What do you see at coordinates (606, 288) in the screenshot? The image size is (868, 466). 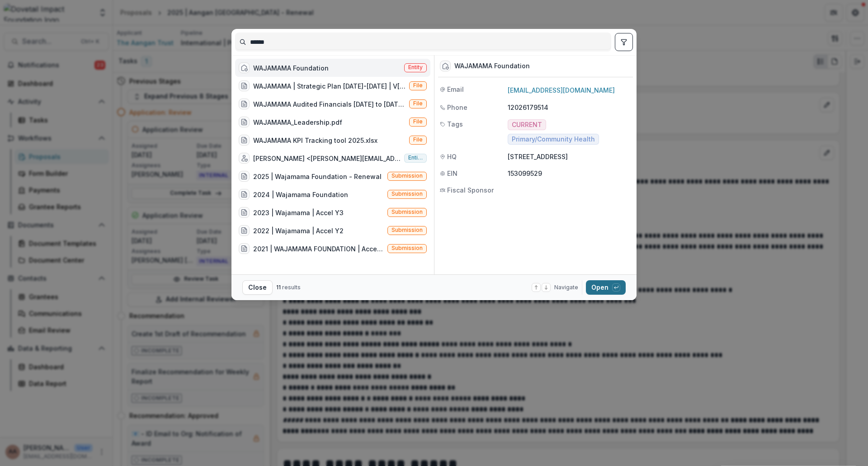 I see `button: Open` at bounding box center [606, 288].